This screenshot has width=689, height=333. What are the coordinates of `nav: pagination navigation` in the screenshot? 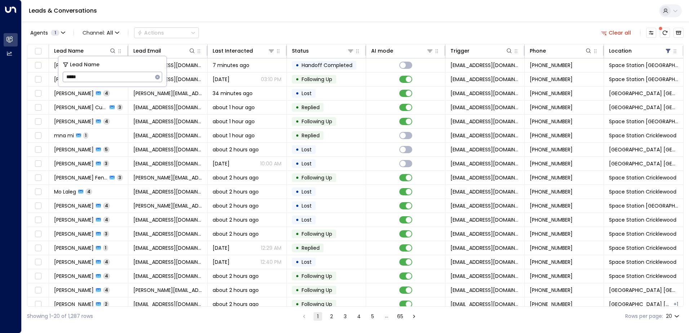 It's located at (359, 316).